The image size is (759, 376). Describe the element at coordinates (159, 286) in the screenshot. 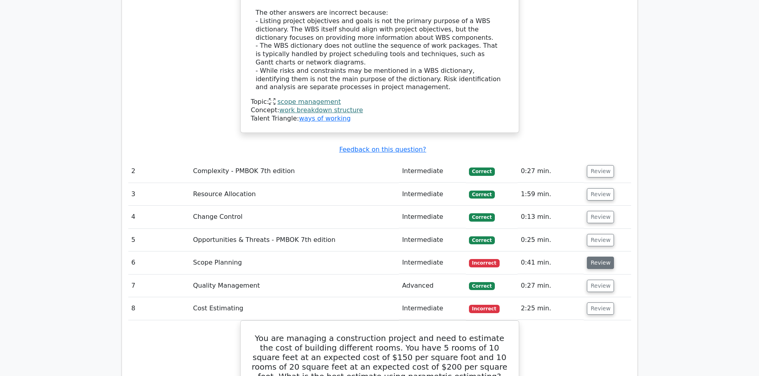

I see `td: 7` at that location.